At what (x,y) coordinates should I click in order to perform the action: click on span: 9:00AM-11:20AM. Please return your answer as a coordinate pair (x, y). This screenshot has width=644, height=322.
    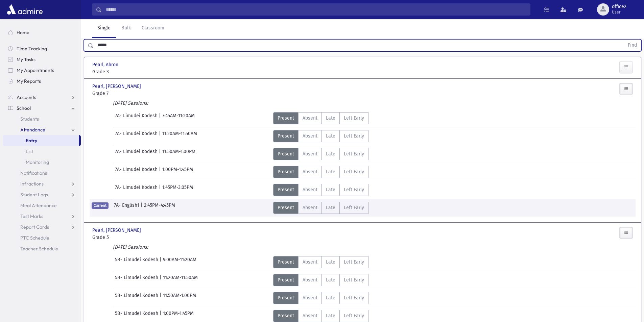
    Looking at the image, I should click on (180, 262).